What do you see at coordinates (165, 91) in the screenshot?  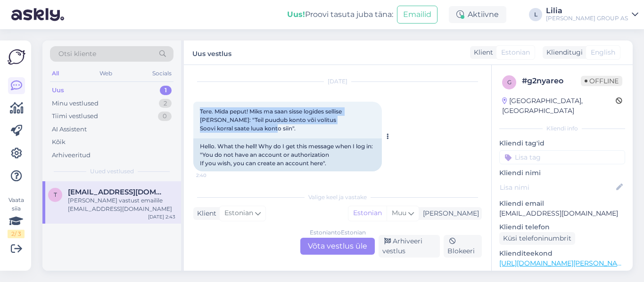 I see `div: 1` at bounding box center [165, 91].